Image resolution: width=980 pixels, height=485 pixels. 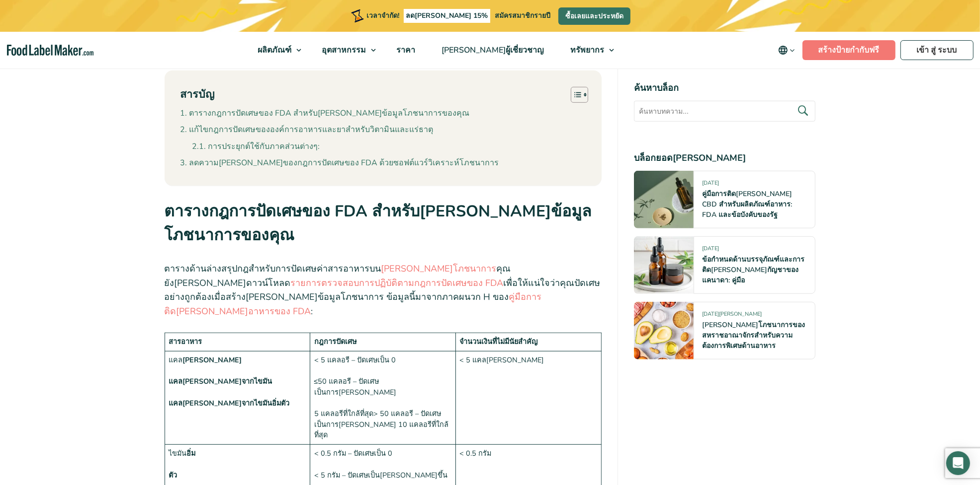 I want to click on strong: ตัว, so click(x=172, y=475).